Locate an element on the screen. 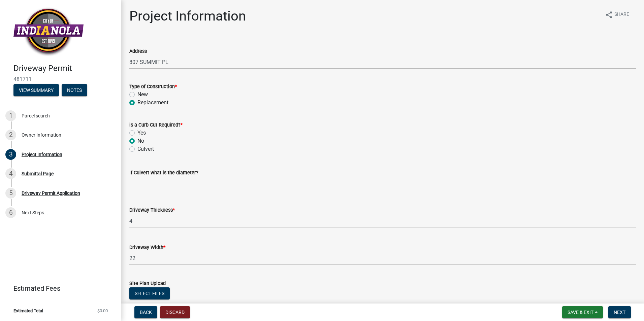 Image resolution: width=644 pixels, height=321 pixels. div: Parcel search is located at coordinates (36, 116).